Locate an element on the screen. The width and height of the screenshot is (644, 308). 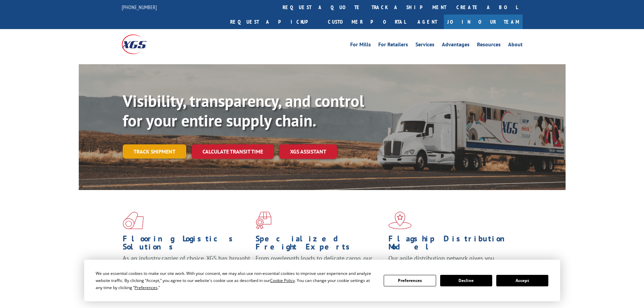
span: Preferences is located at coordinates (146, 287).